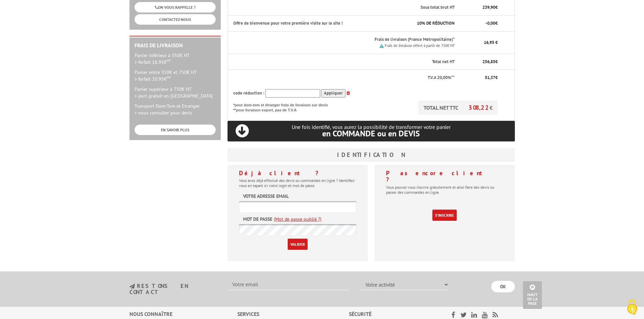  Describe the element at coordinates (293, 314) in the screenshot. I see `div: Services` at that location.